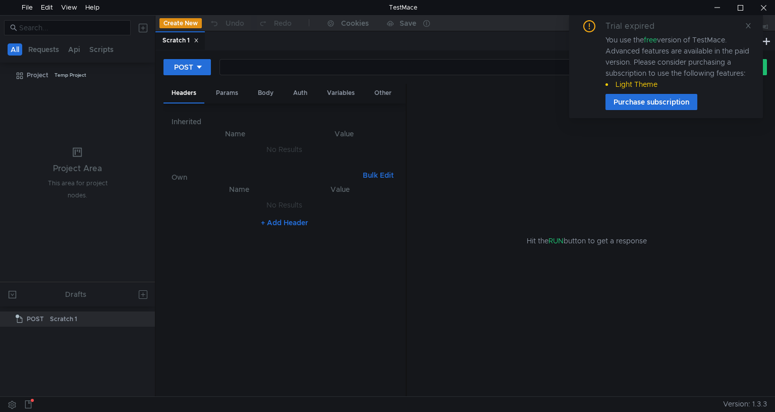 The height and width of the screenshot is (412, 775). What do you see at coordinates (355, 23) in the screenshot?
I see `div: Cookies` at bounding box center [355, 23].